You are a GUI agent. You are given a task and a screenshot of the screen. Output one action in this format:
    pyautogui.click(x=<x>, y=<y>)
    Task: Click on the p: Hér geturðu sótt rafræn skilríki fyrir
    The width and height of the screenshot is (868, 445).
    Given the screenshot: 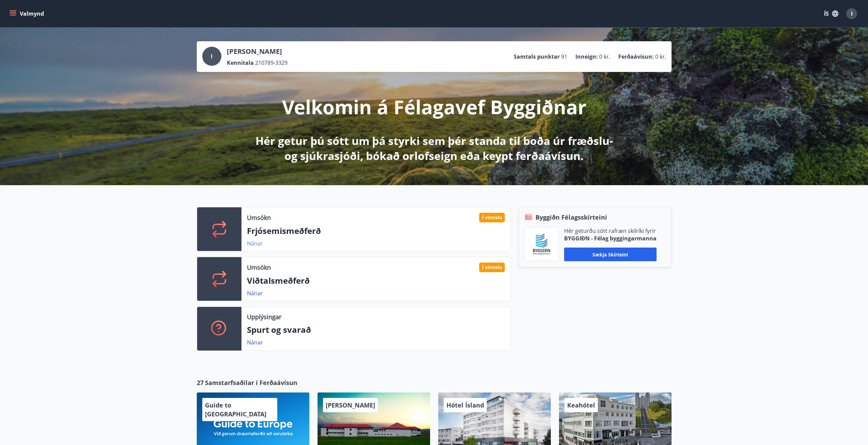 What is the action you would take?
    pyautogui.click(x=610, y=231)
    